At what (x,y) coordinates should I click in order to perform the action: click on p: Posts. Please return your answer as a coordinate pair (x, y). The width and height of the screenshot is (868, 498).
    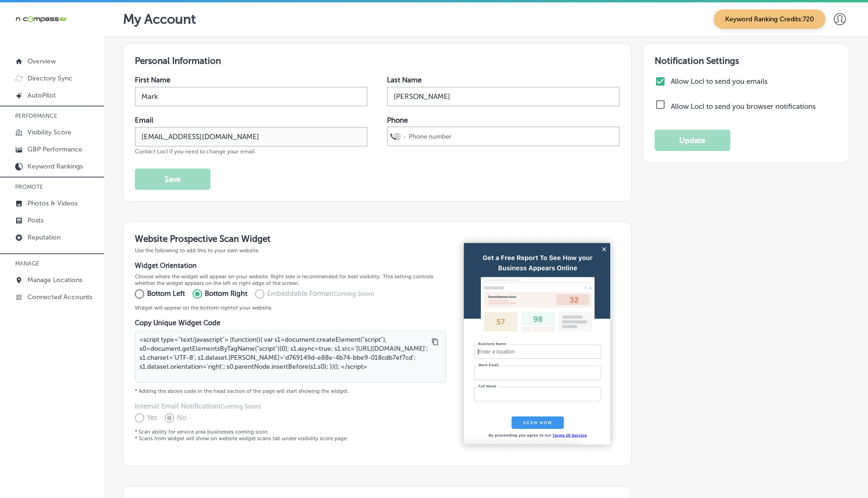
    Looking at the image, I should click on (36, 220).